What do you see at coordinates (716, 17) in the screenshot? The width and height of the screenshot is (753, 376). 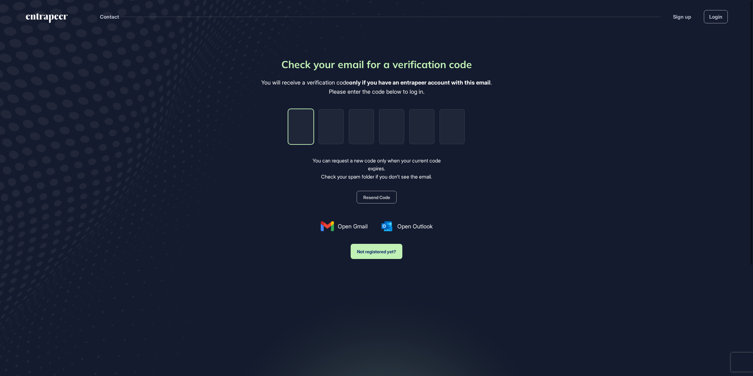 I see `a: Login` at bounding box center [716, 17].